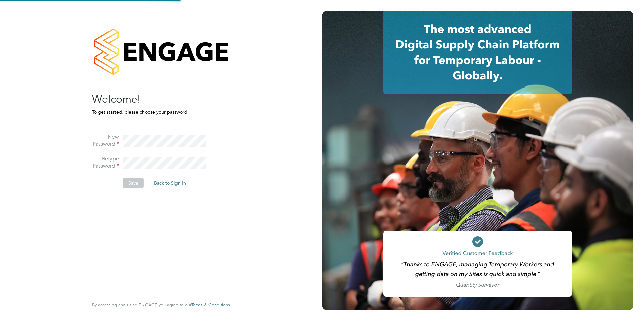  Describe the element at coordinates (133, 183) in the screenshot. I see `button: Save` at that location.